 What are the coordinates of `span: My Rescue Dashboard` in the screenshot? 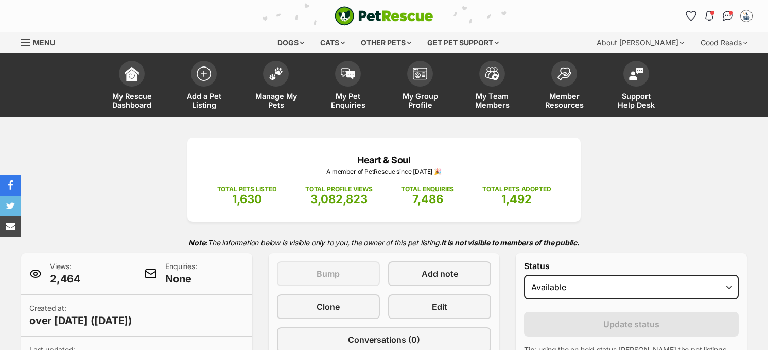 It's located at (132, 100).